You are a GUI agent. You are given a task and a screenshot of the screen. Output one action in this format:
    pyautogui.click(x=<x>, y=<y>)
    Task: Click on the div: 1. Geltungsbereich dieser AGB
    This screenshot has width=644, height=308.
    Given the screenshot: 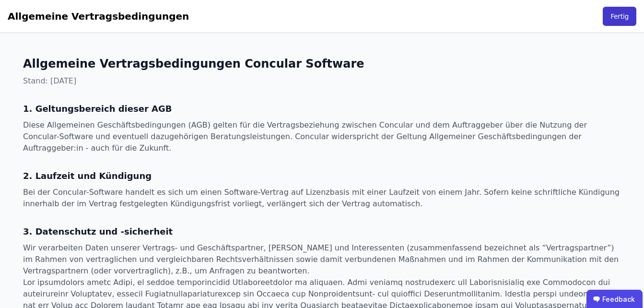 What is the action you would take?
    pyautogui.click(x=322, y=111)
    